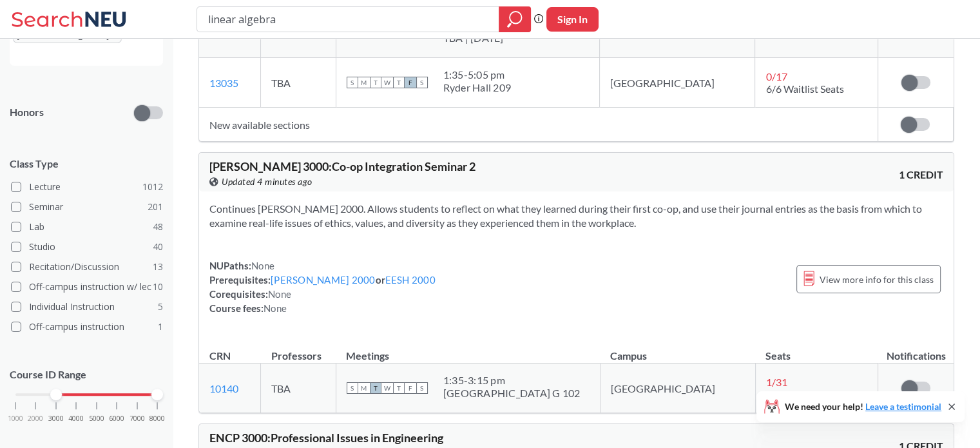 The image size is (980, 448). I want to click on span: 4000, so click(76, 419).